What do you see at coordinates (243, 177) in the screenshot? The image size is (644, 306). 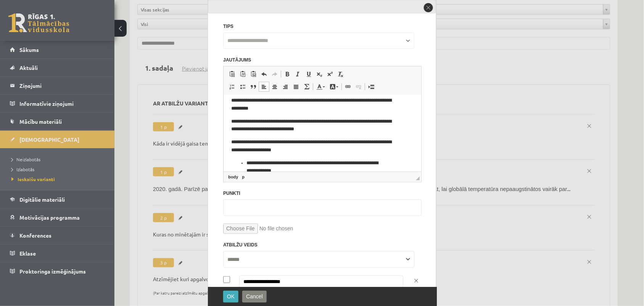 I see `a: p elements` at bounding box center [243, 177].